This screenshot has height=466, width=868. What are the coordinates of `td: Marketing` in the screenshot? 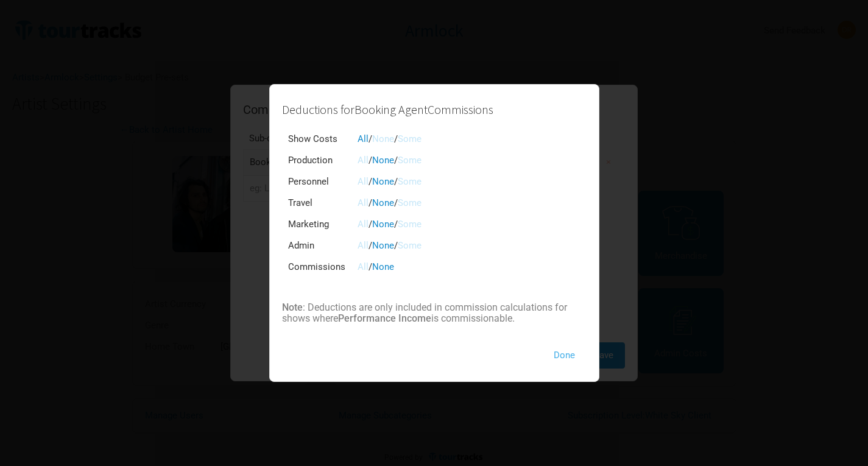 It's located at (317, 224).